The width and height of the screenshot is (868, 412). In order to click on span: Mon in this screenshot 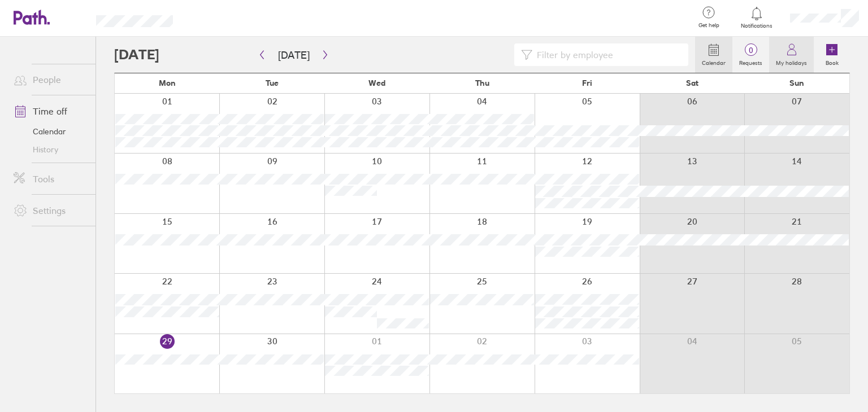, I will do `click(167, 83)`.